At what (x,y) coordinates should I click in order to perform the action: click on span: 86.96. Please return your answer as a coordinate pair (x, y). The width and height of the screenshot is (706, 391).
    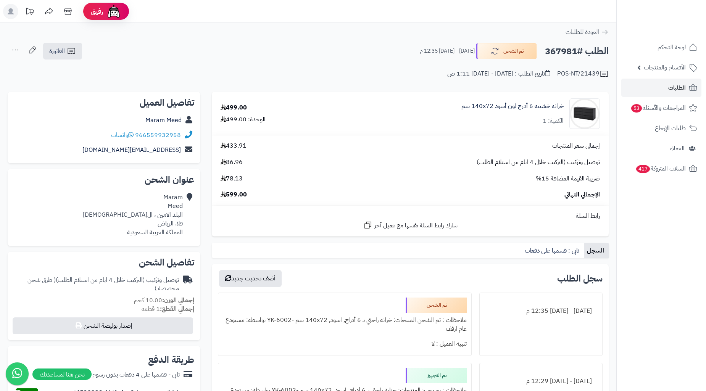
    Looking at the image, I should click on (232, 162).